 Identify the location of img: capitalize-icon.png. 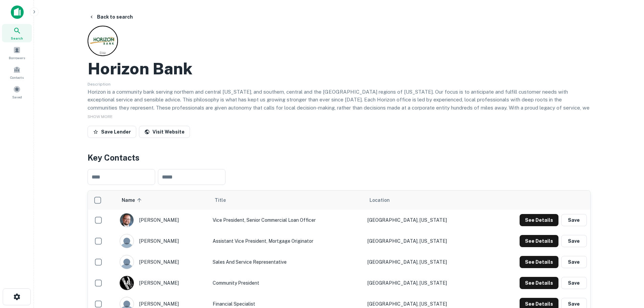
(17, 12).